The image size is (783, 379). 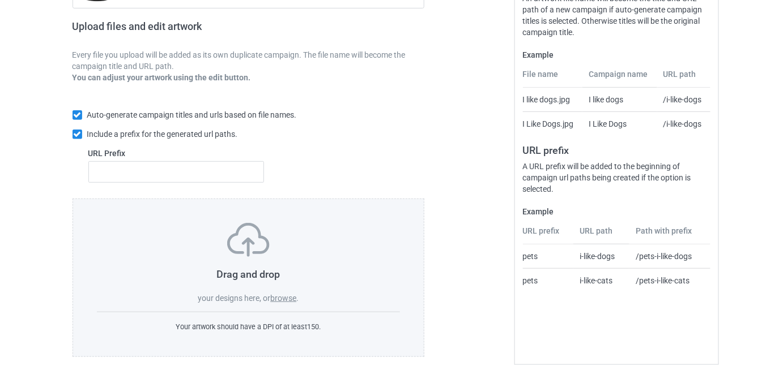 What do you see at coordinates (619, 78) in the screenshot?
I see `th: Campaign name` at bounding box center [619, 78].